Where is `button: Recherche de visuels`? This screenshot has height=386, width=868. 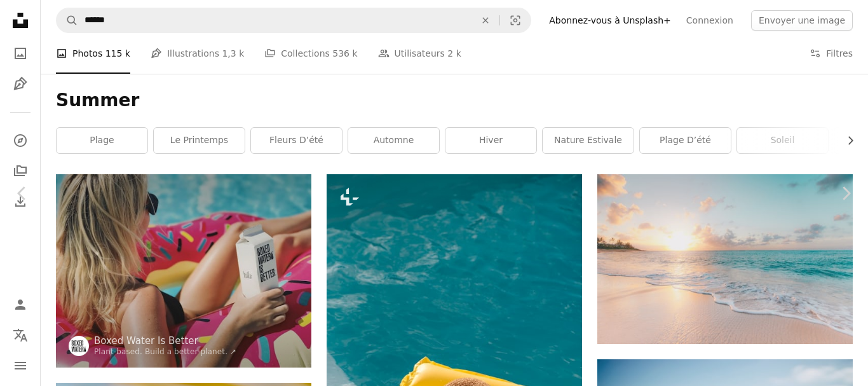 button: Recherche de visuels is located at coordinates (516, 20).